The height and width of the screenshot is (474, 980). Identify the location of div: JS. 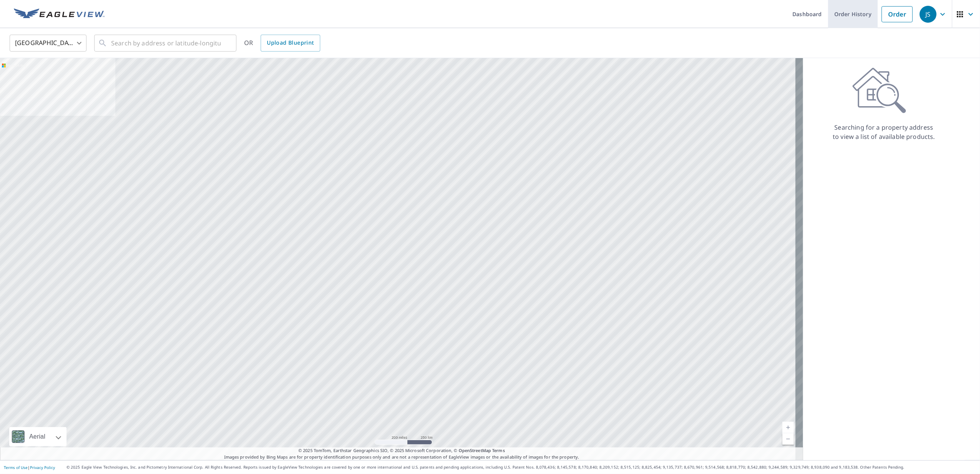
(928, 14).